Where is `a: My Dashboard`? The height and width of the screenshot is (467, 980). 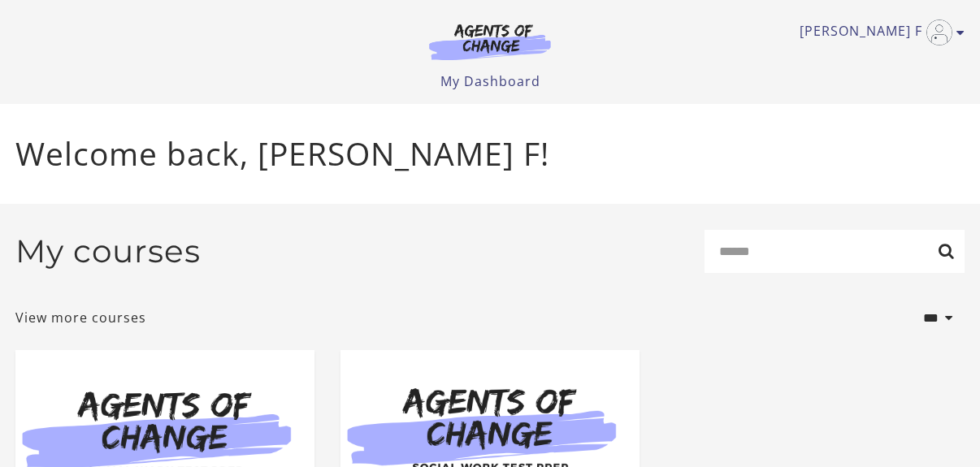
a: My Dashboard is located at coordinates (490, 81).